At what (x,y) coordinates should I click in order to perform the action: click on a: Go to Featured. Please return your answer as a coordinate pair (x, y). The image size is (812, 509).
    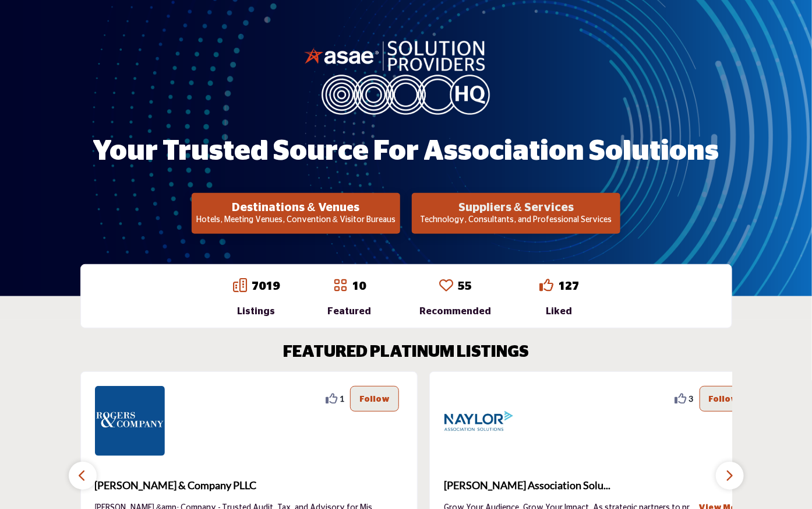
    Looking at the image, I should click on (340, 286).